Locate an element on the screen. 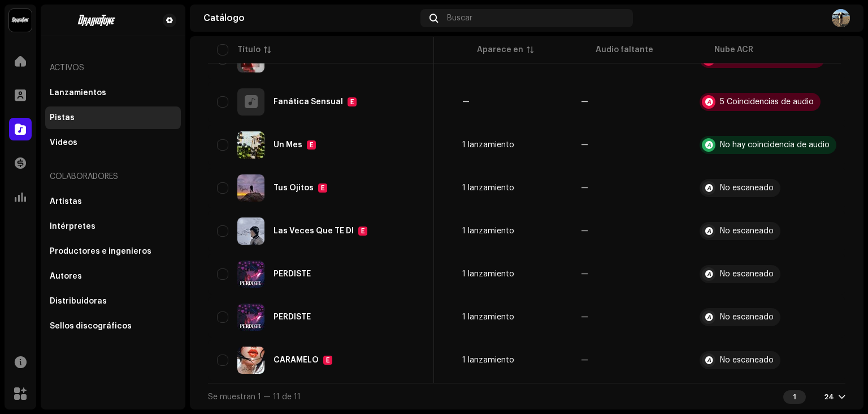  div: Pistas is located at coordinates (62, 118).